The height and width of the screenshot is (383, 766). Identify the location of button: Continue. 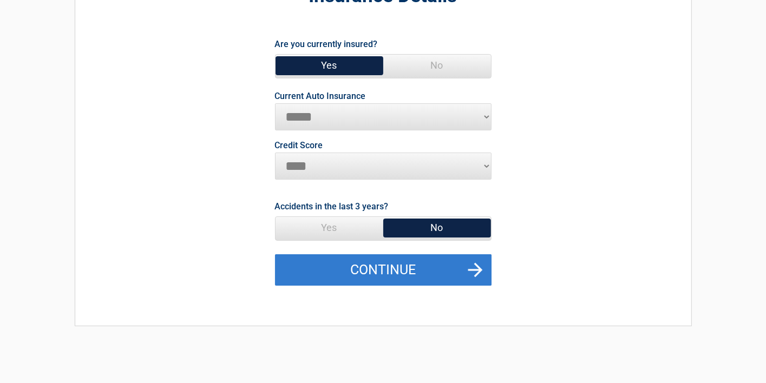
(383, 270).